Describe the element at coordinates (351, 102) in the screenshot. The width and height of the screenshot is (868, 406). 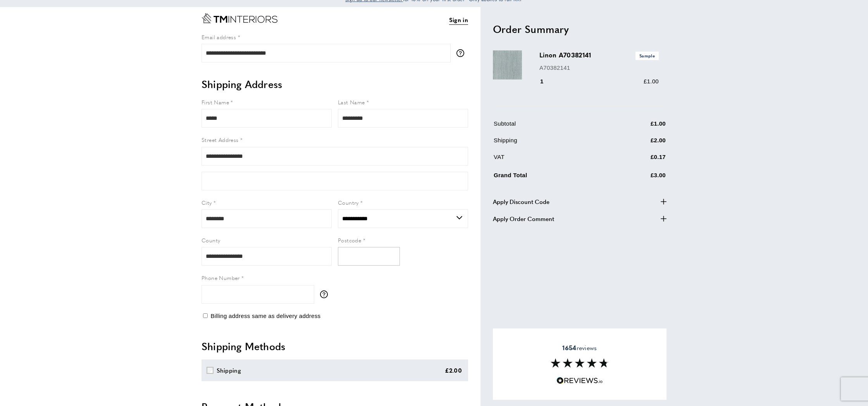
I see `span: Last Name` at that location.